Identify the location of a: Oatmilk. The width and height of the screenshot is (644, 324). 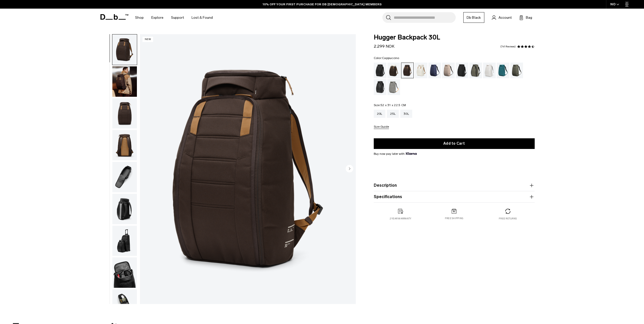
(421, 71).